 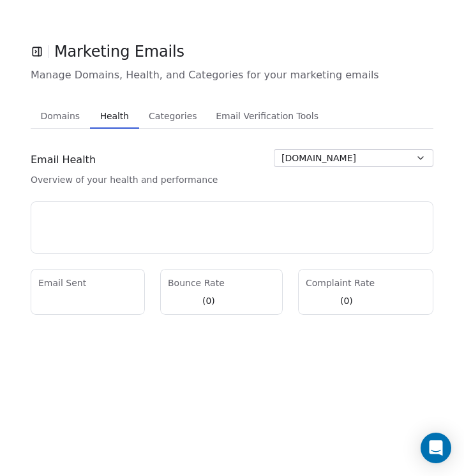 What do you see at coordinates (365, 283) in the screenshot?
I see `div: Complaint Rate` at bounding box center [365, 283].